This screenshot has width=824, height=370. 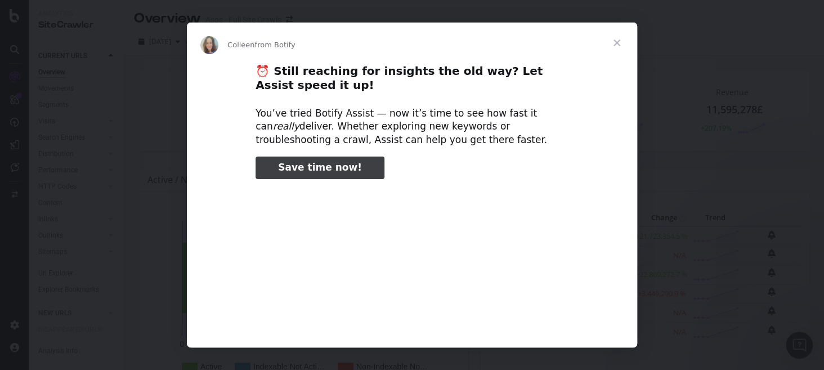 I want to click on span: Colleen, so click(x=241, y=44).